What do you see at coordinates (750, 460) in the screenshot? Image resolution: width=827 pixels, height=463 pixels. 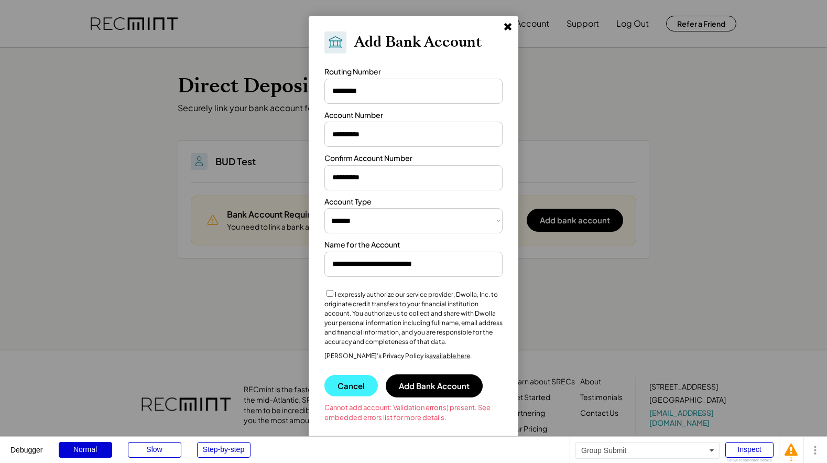 I see `div: Show responsive boxes` at bounding box center [750, 460].